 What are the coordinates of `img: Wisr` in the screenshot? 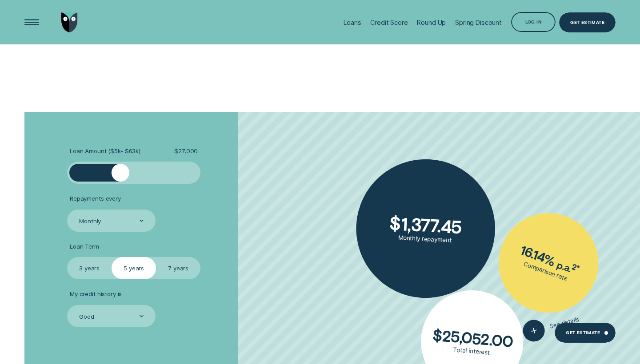 It's located at (70, 23).